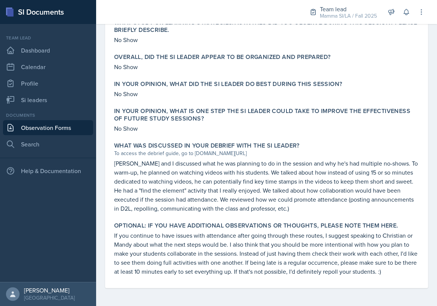 This screenshot has height=306, width=437. Describe the element at coordinates (48, 100) in the screenshot. I see `a: Si leaders` at that location.